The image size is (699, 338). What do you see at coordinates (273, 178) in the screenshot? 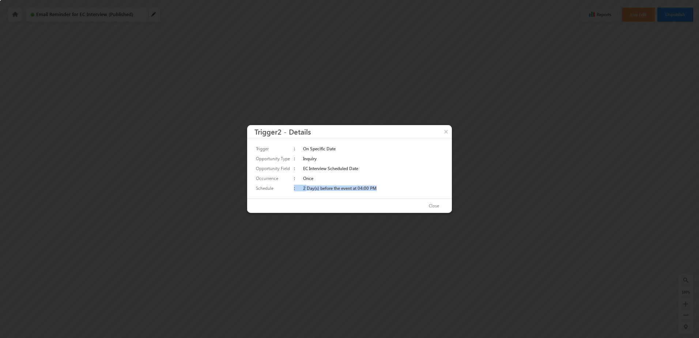
I see `td: Occurrence` at bounding box center [273, 178].